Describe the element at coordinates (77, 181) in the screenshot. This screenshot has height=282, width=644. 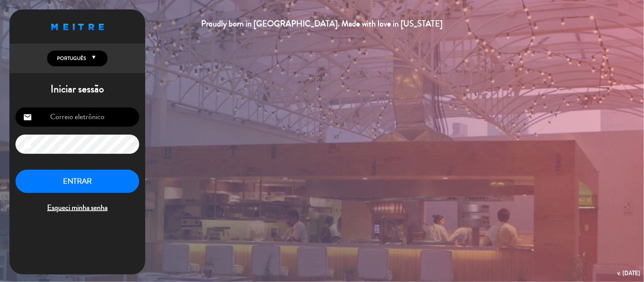
I see `button: ENTRAR` at that location.